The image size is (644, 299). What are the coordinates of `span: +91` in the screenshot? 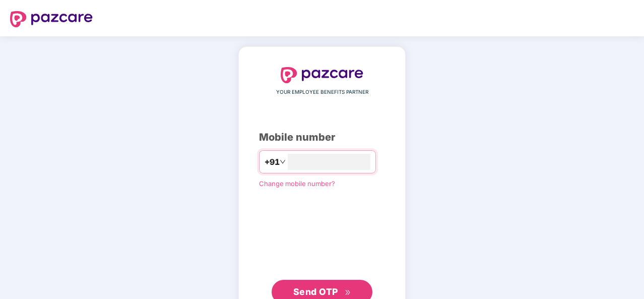 It's located at (272, 162).